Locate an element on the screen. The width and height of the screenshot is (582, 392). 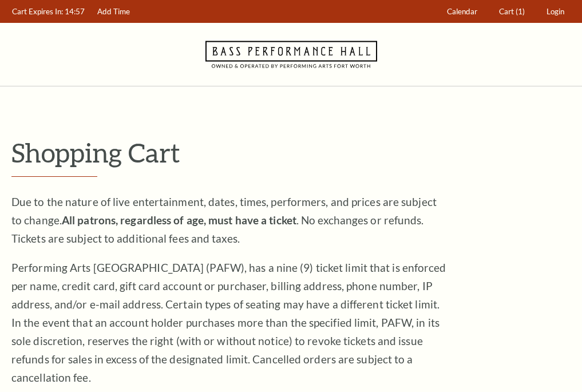
a: Add Time is located at coordinates (114, 12).